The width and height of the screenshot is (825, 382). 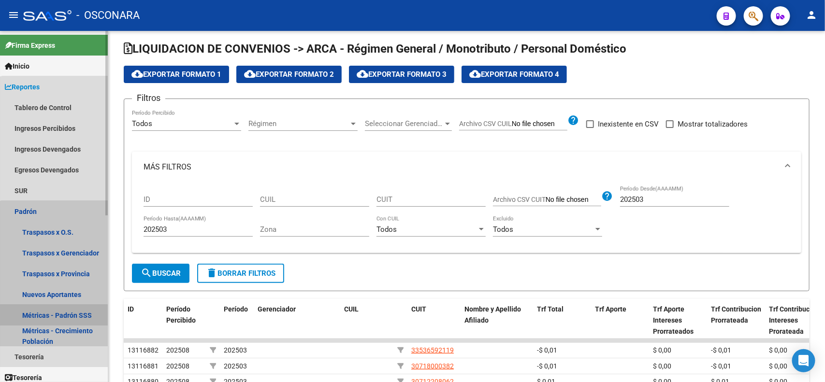 What do you see at coordinates (432, 366) in the screenshot?
I see `span: 30718000382` at bounding box center [432, 366].